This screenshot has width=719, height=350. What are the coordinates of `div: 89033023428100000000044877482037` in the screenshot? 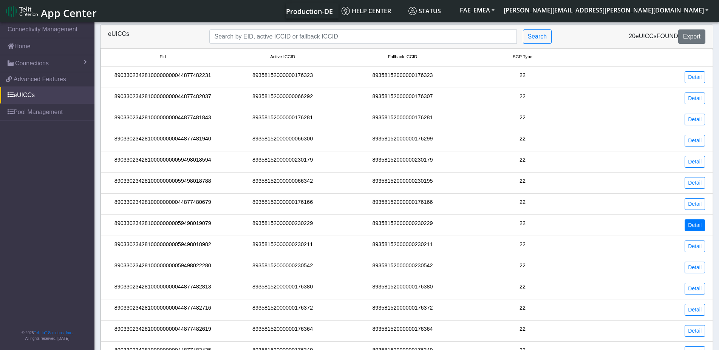 It's located at (162, 98).